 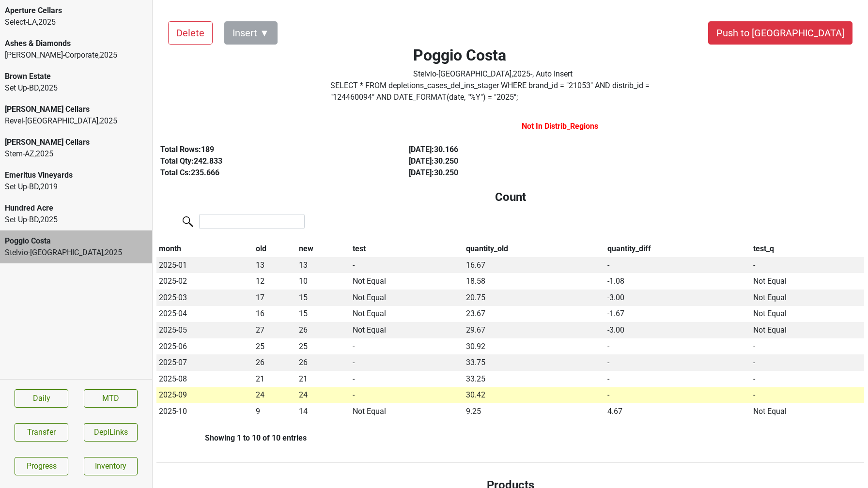 I want to click on button: DeplLinks, so click(x=110, y=432).